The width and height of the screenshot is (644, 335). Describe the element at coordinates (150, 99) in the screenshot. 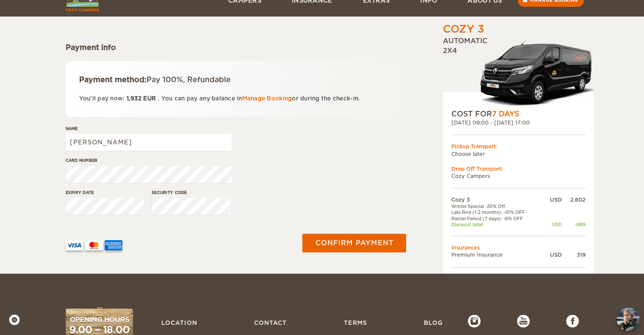

I see `span: EUR` at that location.